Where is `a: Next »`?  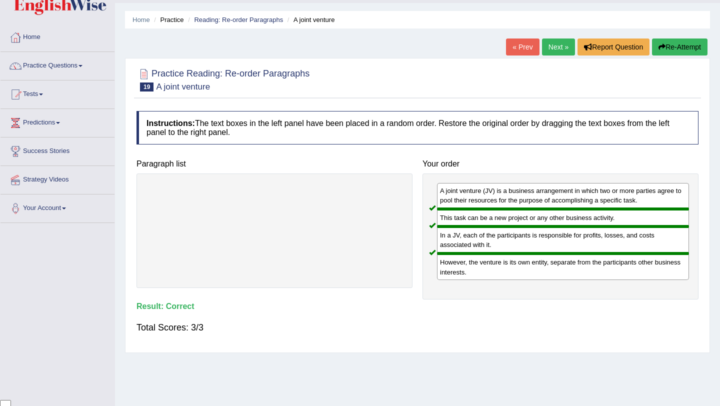 a: Next » is located at coordinates (559, 47).